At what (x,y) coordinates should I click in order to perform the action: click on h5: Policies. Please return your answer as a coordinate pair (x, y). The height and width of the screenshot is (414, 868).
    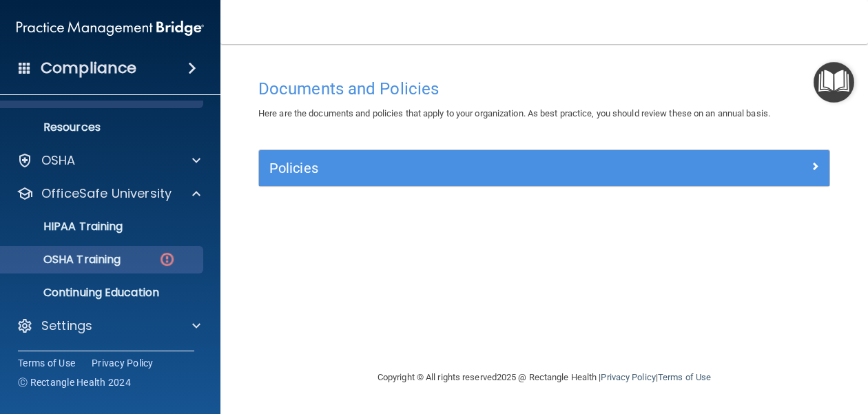
    Looking at the image, I should click on (472, 168).